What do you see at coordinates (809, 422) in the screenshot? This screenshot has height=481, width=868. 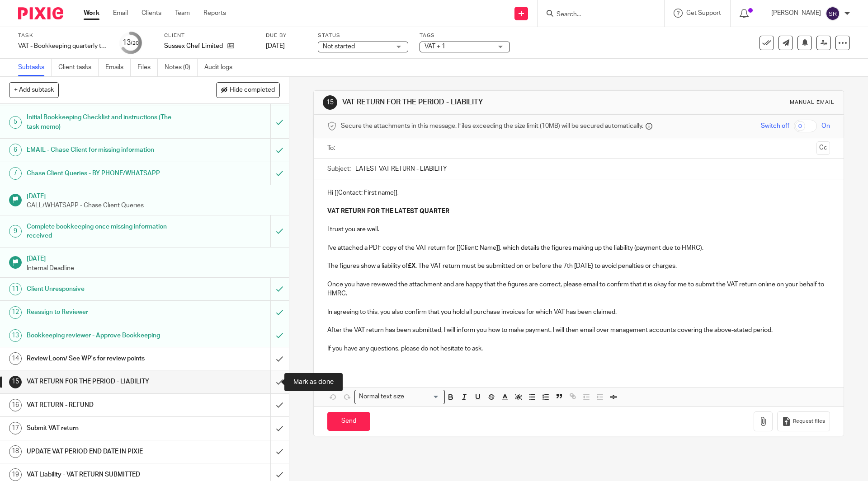 I see `span: Request files` at bounding box center [809, 422].